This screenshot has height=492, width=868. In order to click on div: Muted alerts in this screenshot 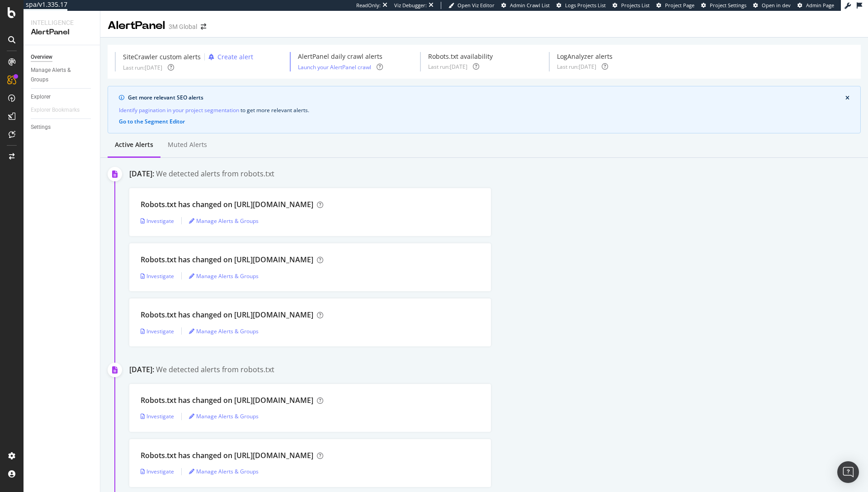, I will do `click(188, 144)`.